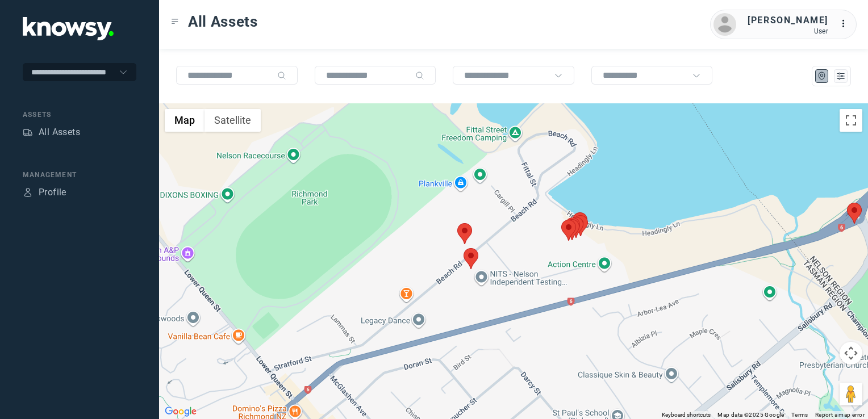  I want to click on span: All Assets, so click(223, 22).